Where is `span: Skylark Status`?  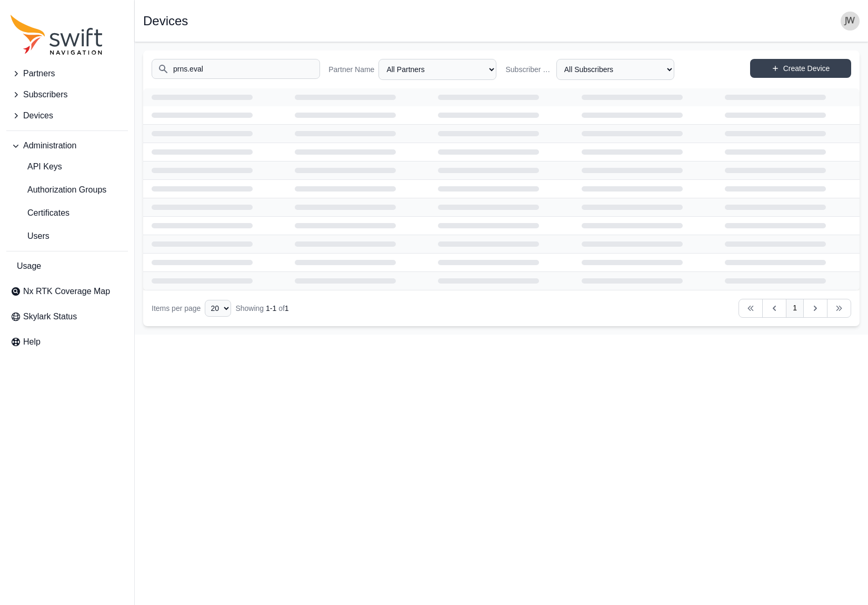 span: Skylark Status is located at coordinates (50, 317).